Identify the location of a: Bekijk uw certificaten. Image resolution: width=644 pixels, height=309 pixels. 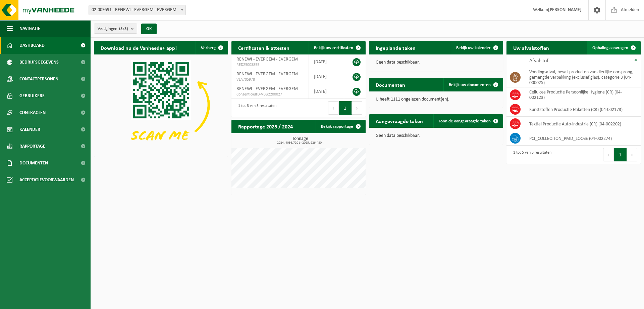
(337, 48).